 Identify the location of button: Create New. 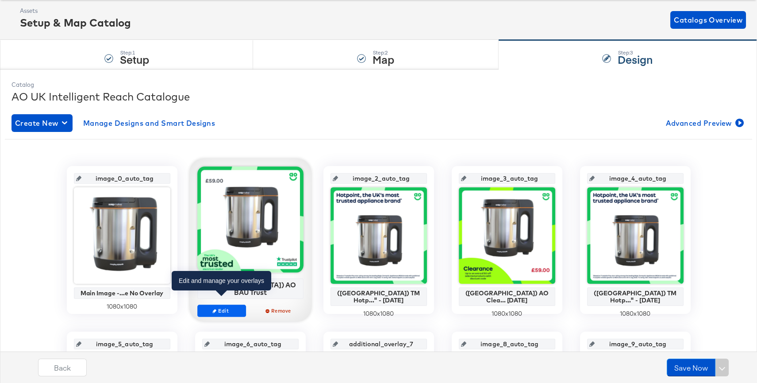
(42, 123).